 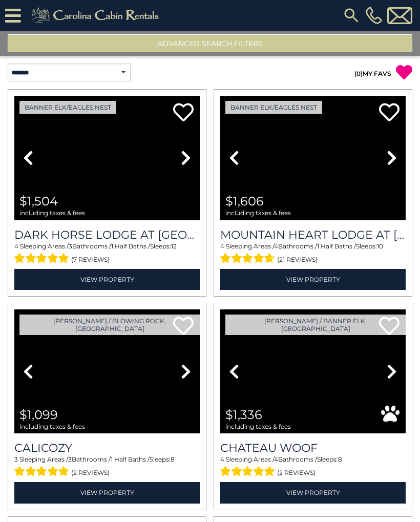 What do you see at coordinates (244, 201) in the screenshot?
I see `span: $1,606` at bounding box center [244, 201].